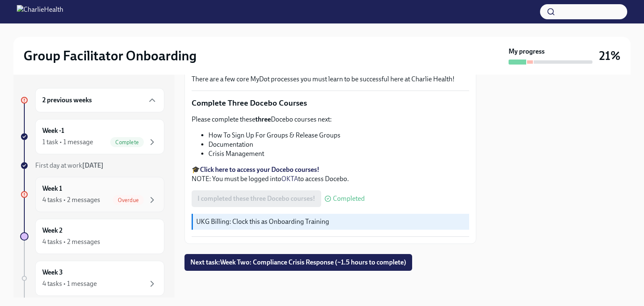 The image size is (644, 306). Describe the element at coordinates (52, 230) in the screenshot. I see `h6: Week 2` at that location.